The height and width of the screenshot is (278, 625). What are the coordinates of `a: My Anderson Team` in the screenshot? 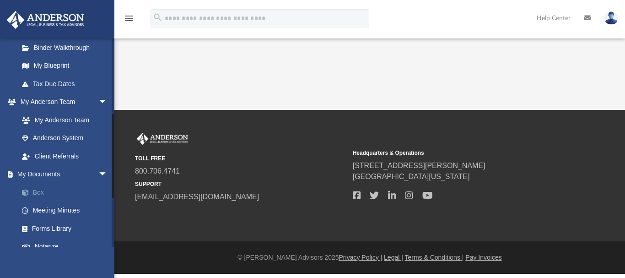 It's located at (62, 120).